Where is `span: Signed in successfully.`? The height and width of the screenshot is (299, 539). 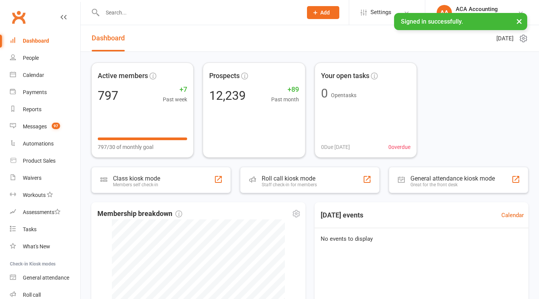
span: Signed in successfully. is located at coordinates (432, 21).